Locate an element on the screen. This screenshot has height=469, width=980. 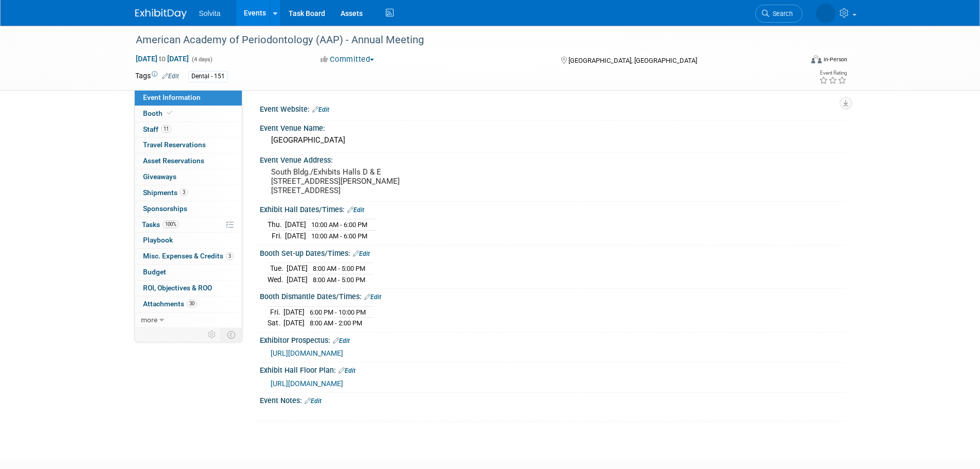
div: Event Notes: is located at coordinates (553, 399).